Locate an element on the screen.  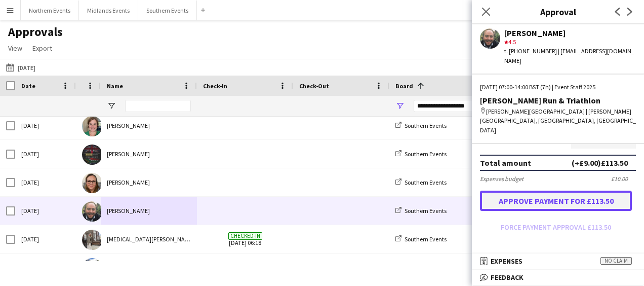
span: No claim is located at coordinates (616, 261).